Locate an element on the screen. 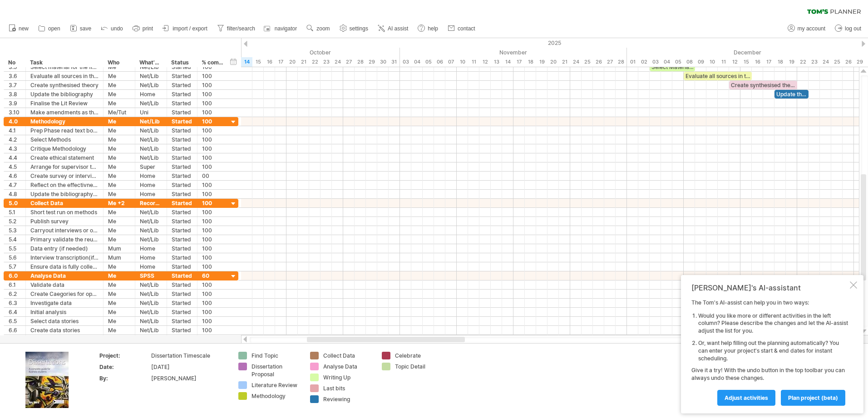 This screenshot has width=868, height=418. div: 3.10 is located at coordinates (15, 112).